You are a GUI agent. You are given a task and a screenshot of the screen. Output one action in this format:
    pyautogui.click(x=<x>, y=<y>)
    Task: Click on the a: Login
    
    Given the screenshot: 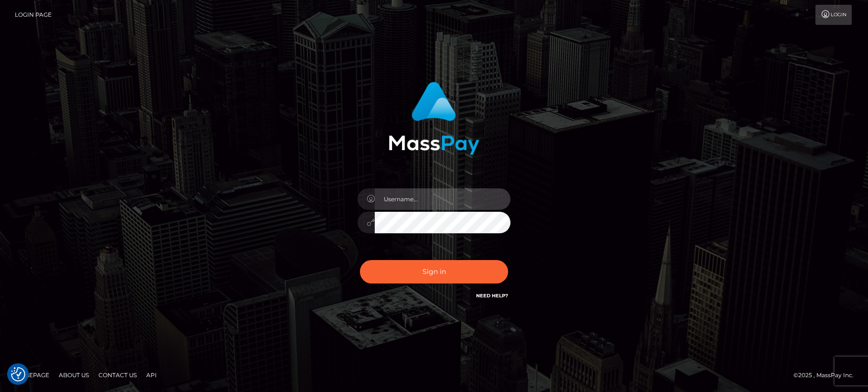 What is the action you would take?
    pyautogui.click(x=834, y=15)
    